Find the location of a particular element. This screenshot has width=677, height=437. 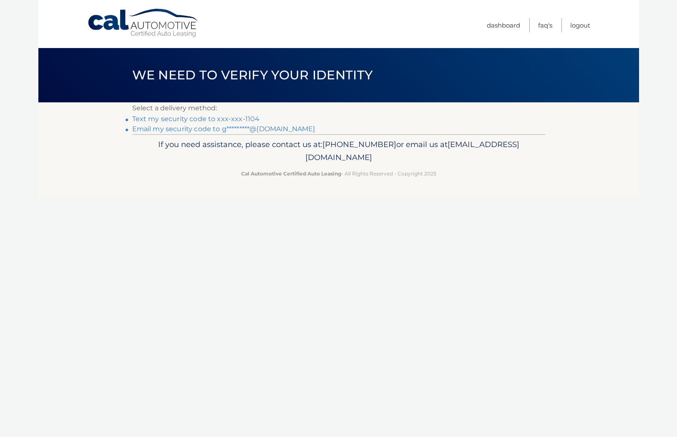

a: Dashboard is located at coordinates (504, 25).